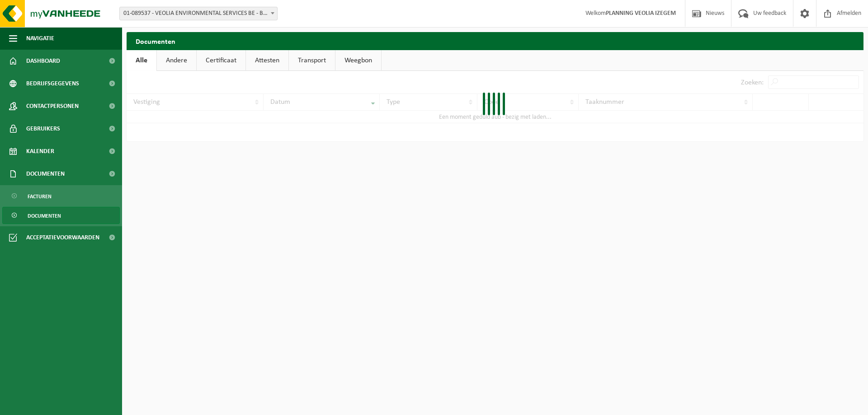 This screenshot has height=415, width=868. What do you see at coordinates (42, 61) in the screenshot?
I see `span: Dashboard` at bounding box center [42, 61].